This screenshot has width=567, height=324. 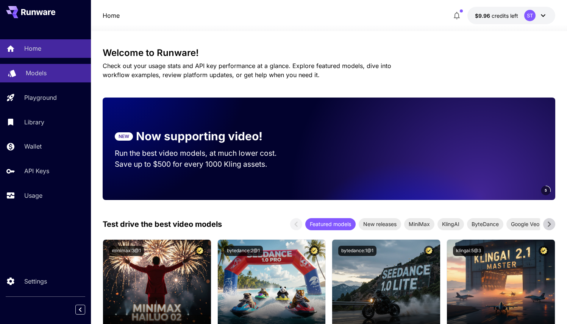 What do you see at coordinates (380, 224) in the screenshot?
I see `div: New releases` at bounding box center [380, 224].